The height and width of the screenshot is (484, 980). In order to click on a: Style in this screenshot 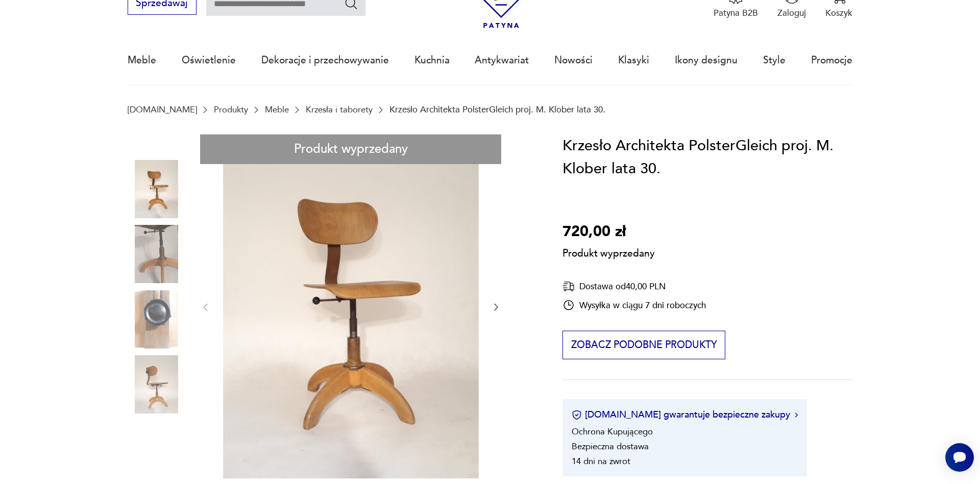, I will do `click(774, 60)`.